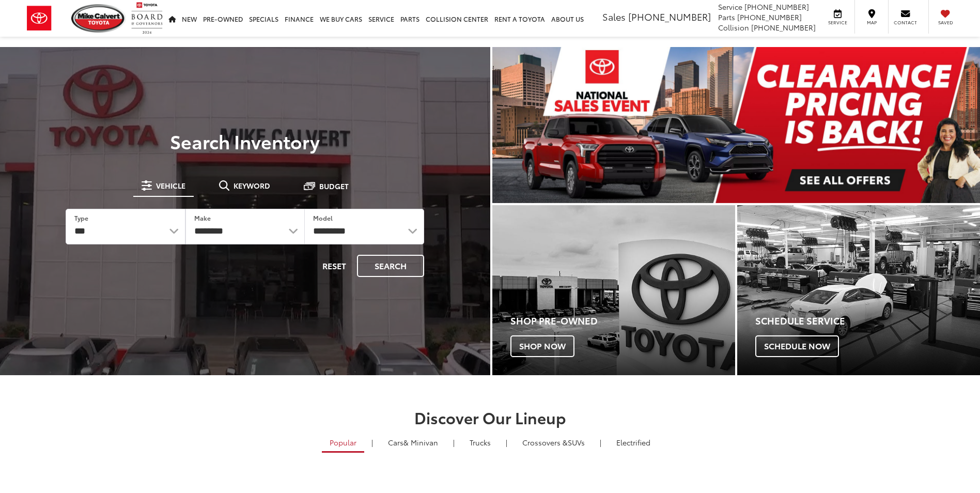  I want to click on a: Trucks, so click(480, 442).